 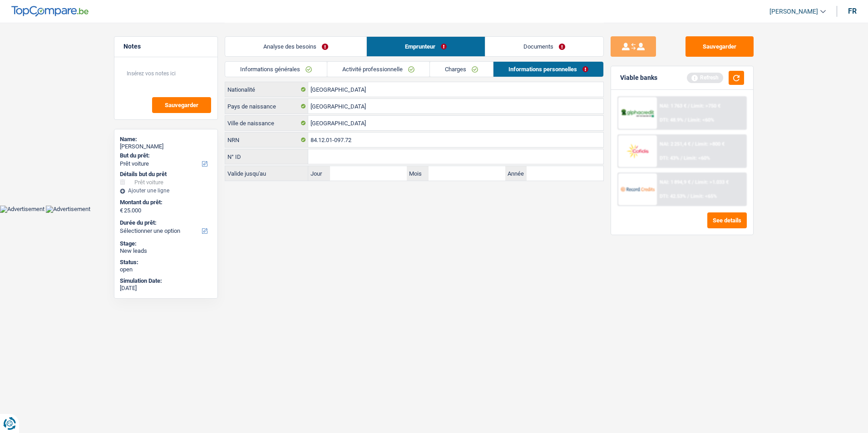 What do you see at coordinates (467, 174) in the screenshot?
I see `input: MM` at bounding box center [467, 174].